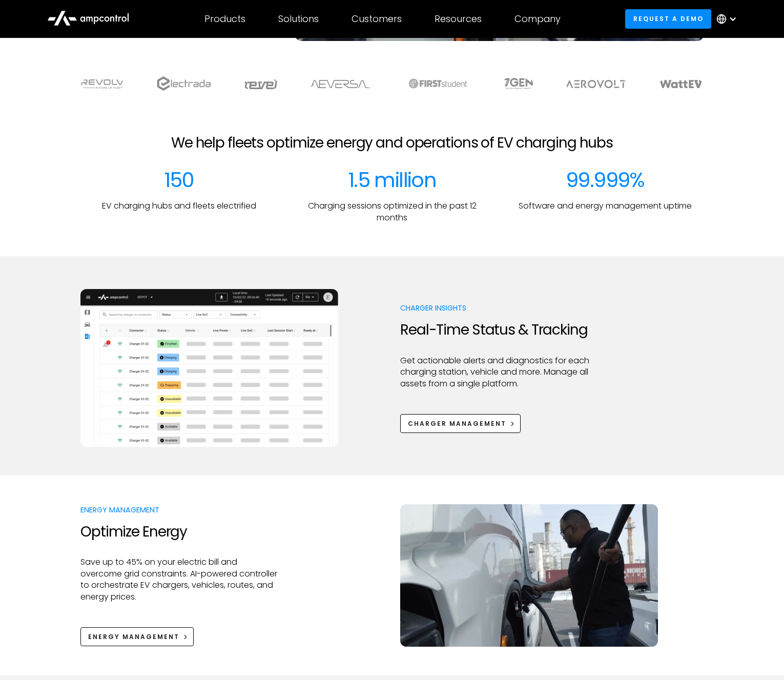 The image size is (784, 680). Describe the element at coordinates (537, 19) in the screenshot. I see `div: Company` at that location.